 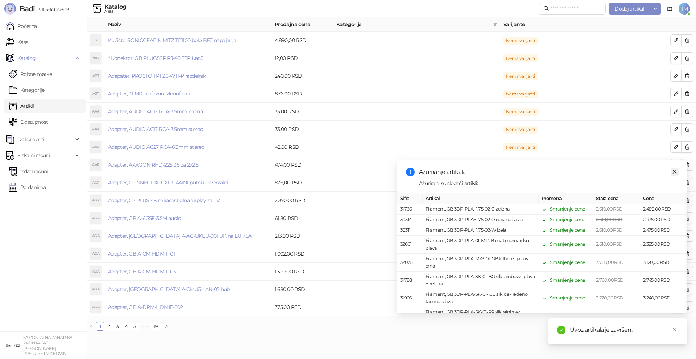 I want to click on span: filter, so click(x=495, y=24).